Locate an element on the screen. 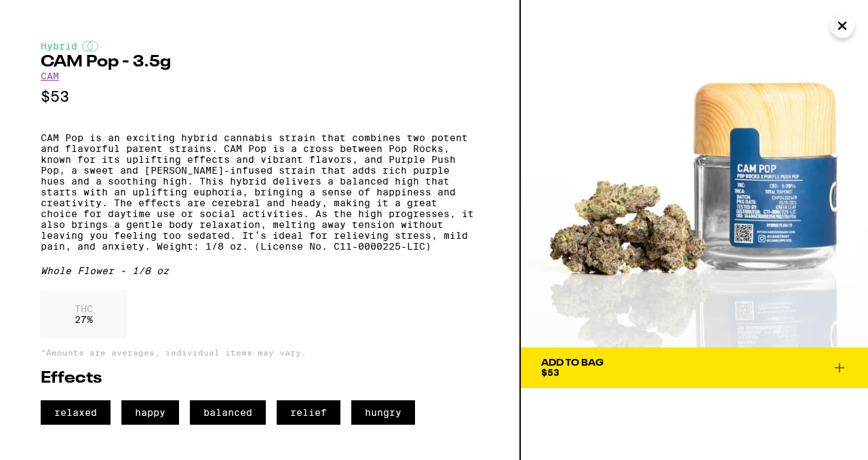 The image size is (868, 460). span: $53 is located at coordinates (550, 372).